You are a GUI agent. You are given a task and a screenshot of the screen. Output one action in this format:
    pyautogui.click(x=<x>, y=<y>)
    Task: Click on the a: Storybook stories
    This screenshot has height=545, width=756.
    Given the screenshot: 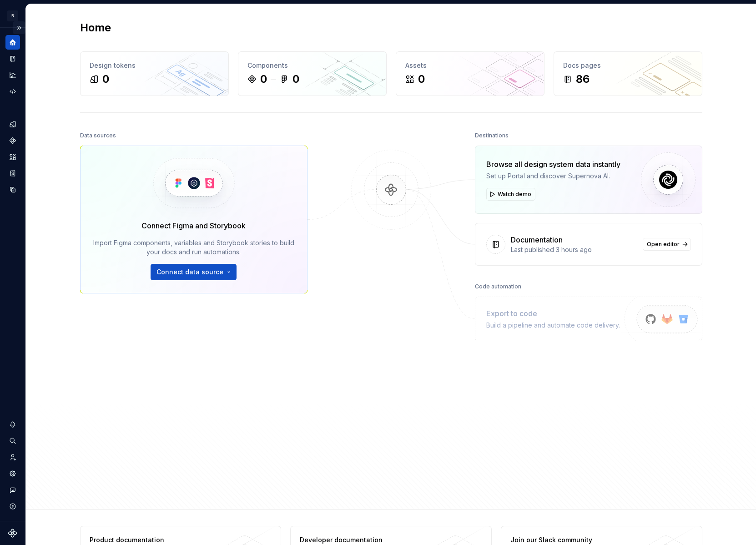 What is the action you would take?
    pyautogui.click(x=13, y=173)
    